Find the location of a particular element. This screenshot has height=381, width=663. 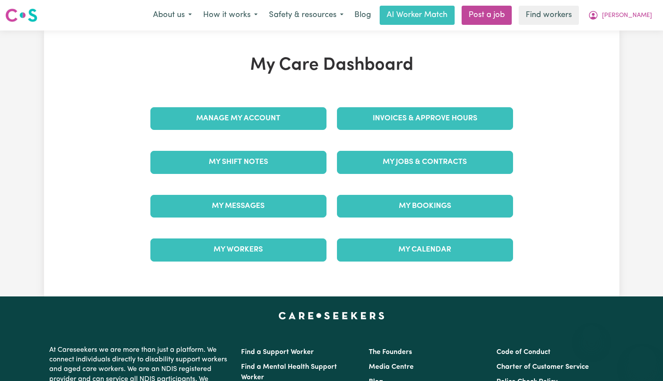

a: My Jobs & Contracts is located at coordinates (425, 162).